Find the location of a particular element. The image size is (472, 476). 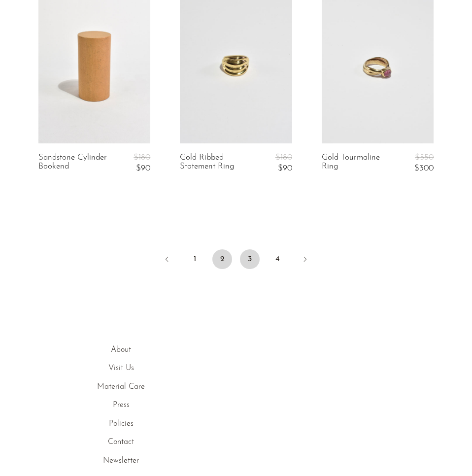

a: About is located at coordinates (121, 350).